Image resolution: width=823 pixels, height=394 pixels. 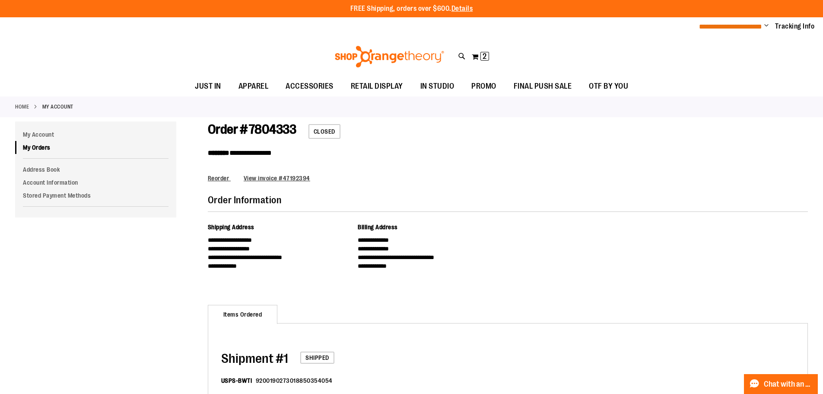 What do you see at coordinates (608, 86) in the screenshot?
I see `a: OTF BY YOU` at bounding box center [608, 86].